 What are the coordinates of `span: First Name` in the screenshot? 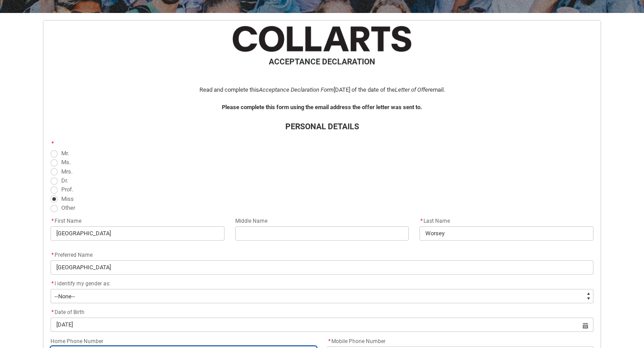 It's located at (66, 221).